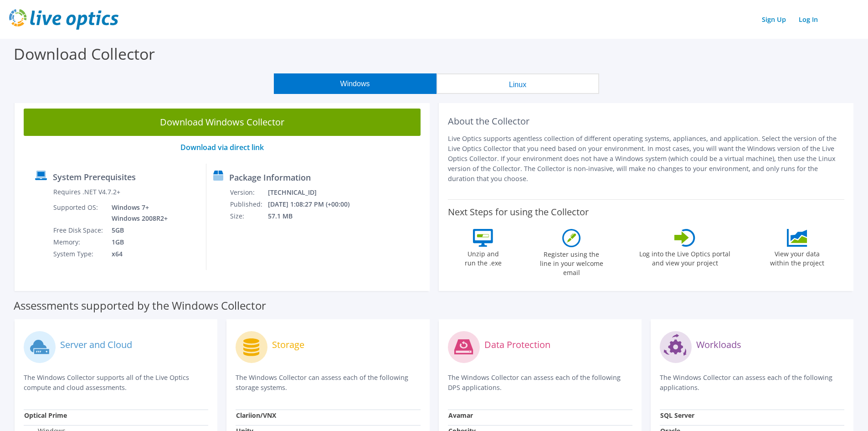 The width and height of the screenshot is (868, 431). I want to click on label: Download Collector, so click(85, 54).